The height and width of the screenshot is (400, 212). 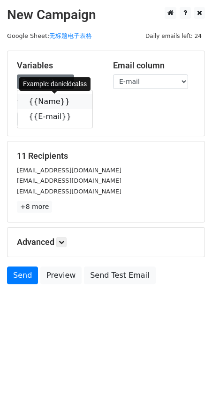 What do you see at coordinates (61, 276) in the screenshot?
I see `a: Preview` at bounding box center [61, 276].